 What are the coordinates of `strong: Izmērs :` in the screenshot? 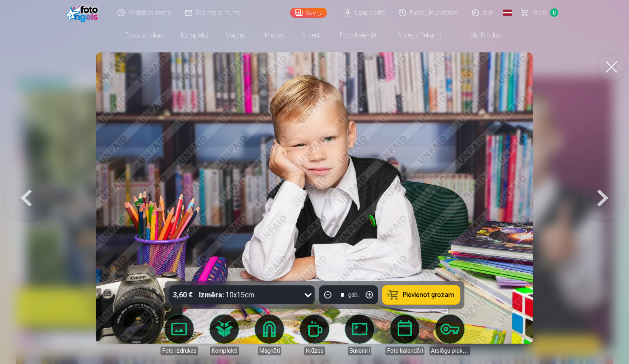 It's located at (212, 295).